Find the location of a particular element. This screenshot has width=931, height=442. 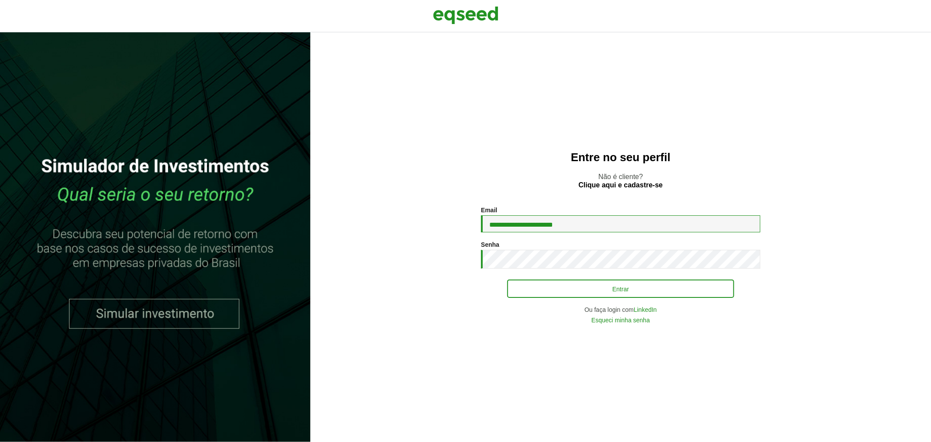

img: EqSeed Logo is located at coordinates (466, 15).